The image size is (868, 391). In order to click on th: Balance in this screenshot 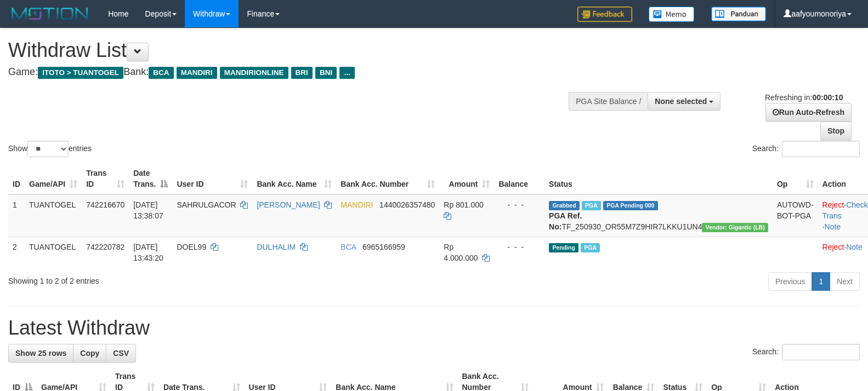, I will do `click(519, 179)`.